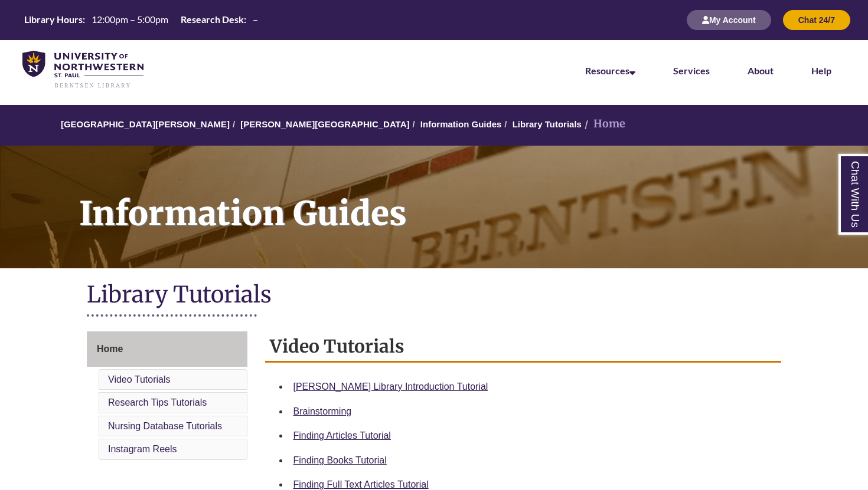  I want to click on a: Help, so click(821, 70).